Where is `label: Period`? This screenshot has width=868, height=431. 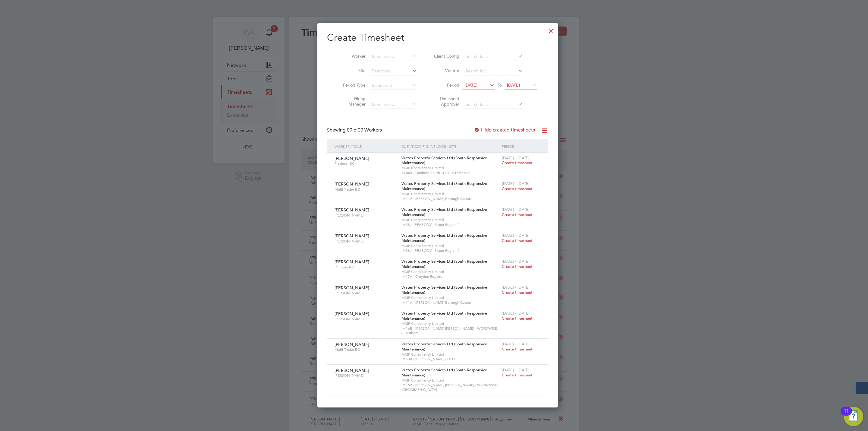 label: Period is located at coordinates (446, 85).